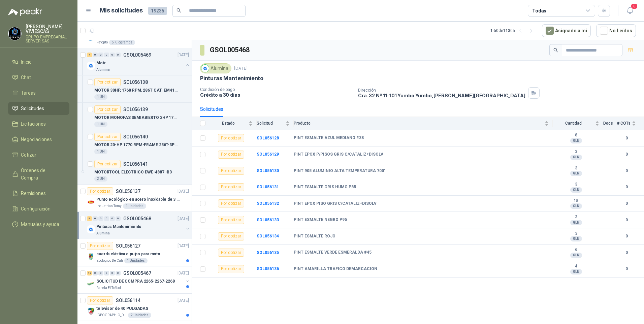 Image resolution: width=644 pixels, height=324 pixels. Describe the element at coordinates (630, 11) in the screenshot. I see `button: 6` at that location.